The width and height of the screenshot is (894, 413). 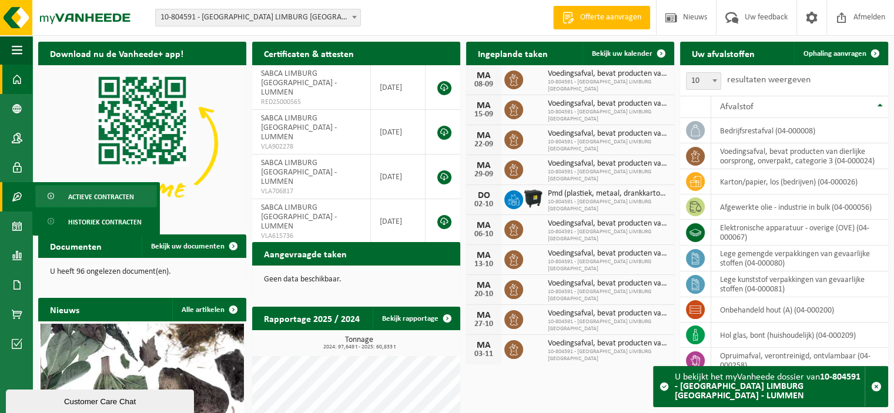 I want to click on td: lege kunststof verpakkingen van gevaarlijke stoffen (04-000081), so click(x=799, y=284).